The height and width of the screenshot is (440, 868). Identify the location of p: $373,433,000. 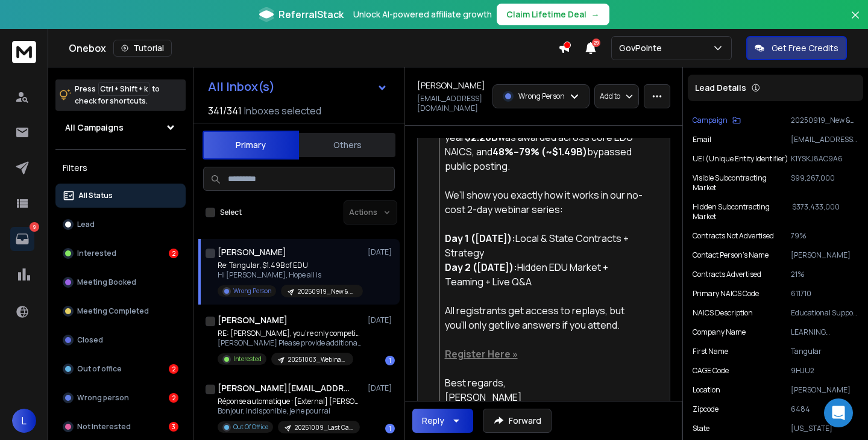
(826, 212).